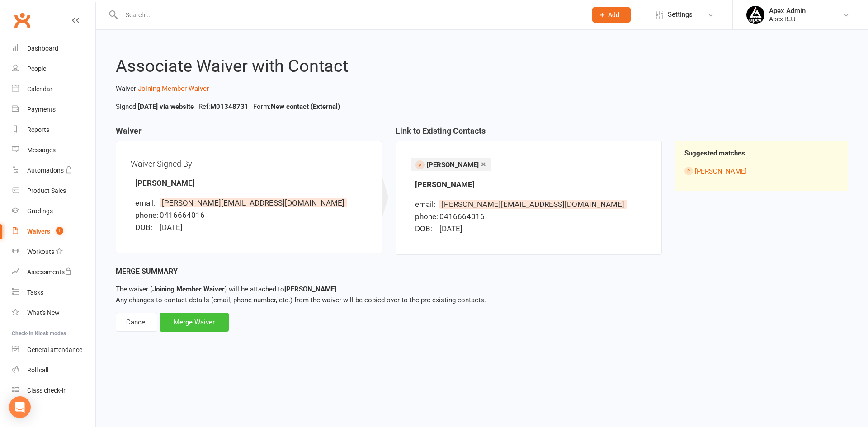  What do you see at coordinates (227, 289) in the screenshot?
I see `span: The waiver ( ) will be attached to .` at bounding box center [227, 289].